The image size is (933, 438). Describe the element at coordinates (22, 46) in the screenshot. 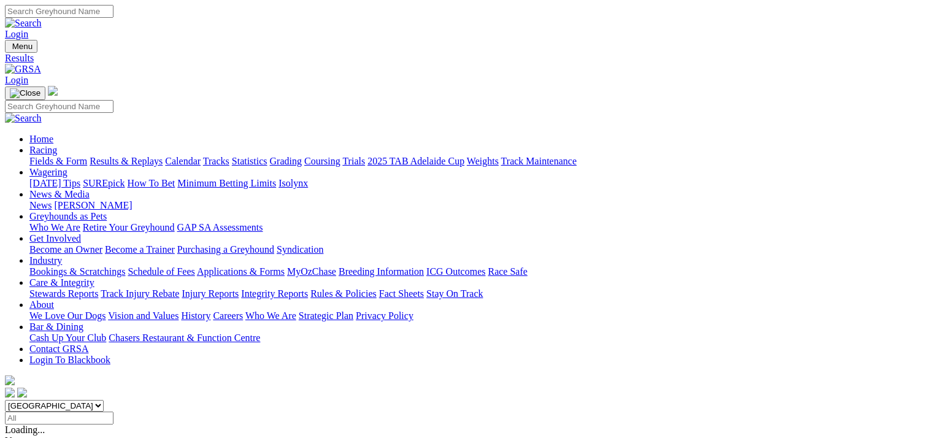

I see `span: Menu` at that location.